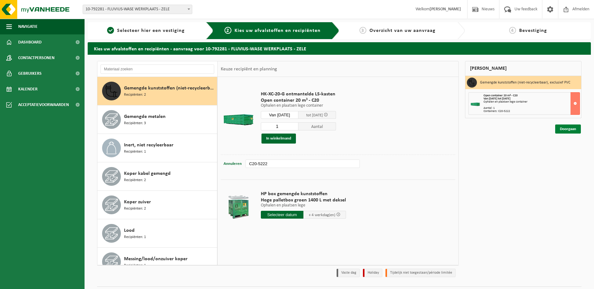 The width and height of the screenshot is (594, 289). Describe the element at coordinates (304, 206) in the screenshot. I see `p: Ophalen en plaatsen lege` at that location.